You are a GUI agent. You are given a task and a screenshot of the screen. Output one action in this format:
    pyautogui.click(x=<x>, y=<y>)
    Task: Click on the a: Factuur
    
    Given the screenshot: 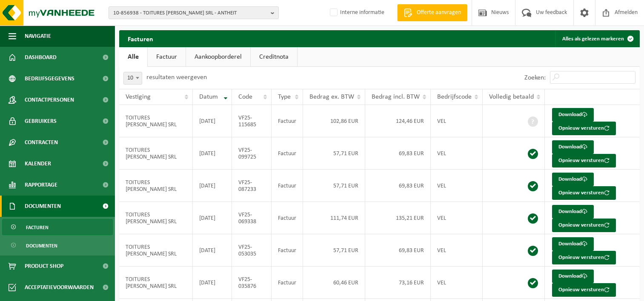 What is the action you would take?
    pyautogui.click(x=166, y=57)
    